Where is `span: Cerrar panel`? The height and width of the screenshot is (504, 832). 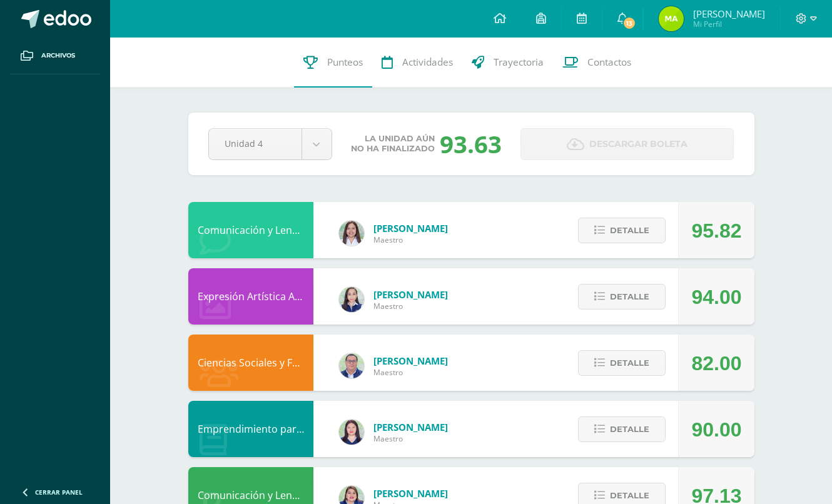 span: Cerrar panel is located at coordinates (59, 492).